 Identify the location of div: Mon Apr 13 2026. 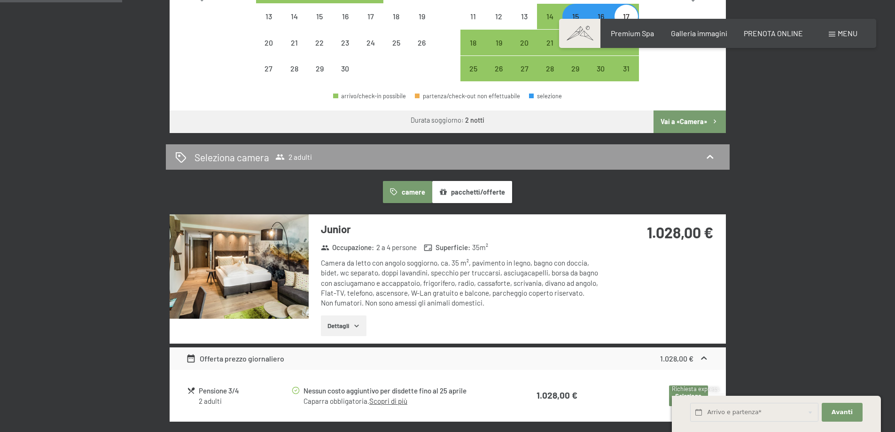
(269, 16).